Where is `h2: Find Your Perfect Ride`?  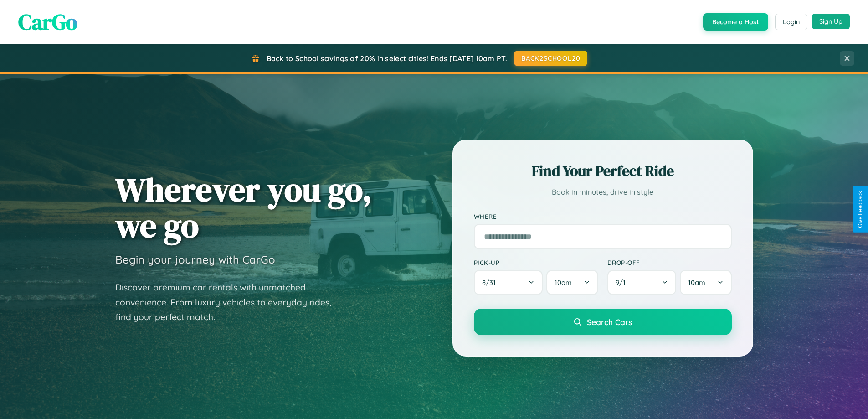 h2: Find Your Perfect Ride is located at coordinates (603, 171).